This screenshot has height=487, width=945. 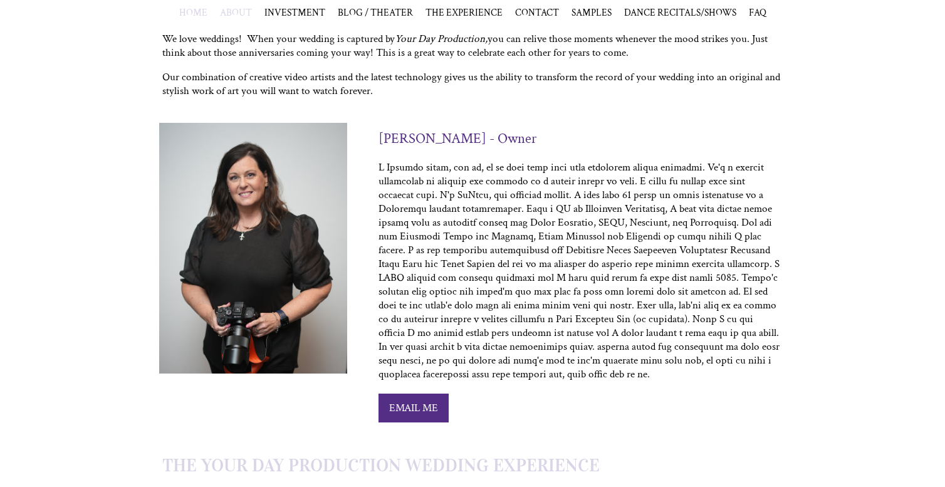 I want to click on span: FAQ, so click(x=758, y=13).